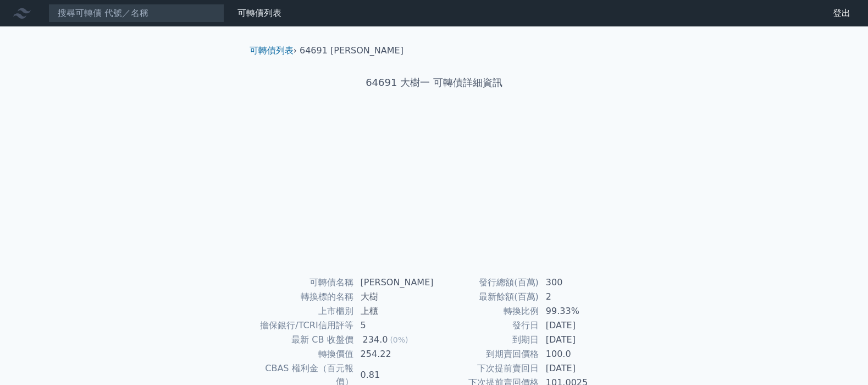 Image resolution: width=868 pixels, height=385 pixels. Describe the element at coordinates (304, 297) in the screenshot. I see `td: 轉換標的名稱` at that location.